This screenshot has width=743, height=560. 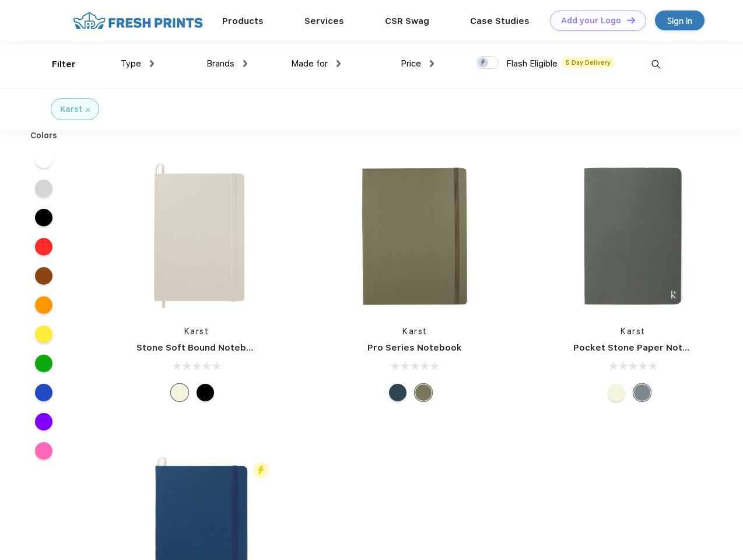 What do you see at coordinates (131, 64) in the screenshot?
I see `span: Type` at bounding box center [131, 64].